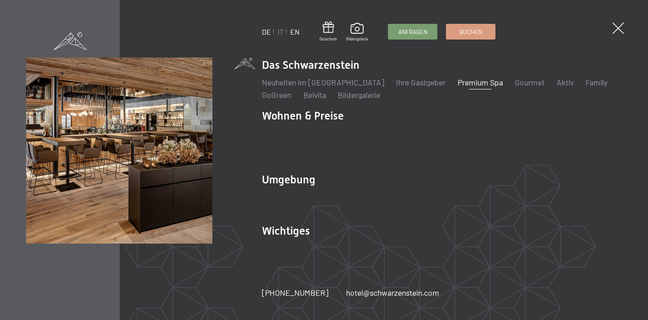  What do you see at coordinates (596, 82) in the screenshot?
I see `a: Family` at bounding box center [596, 82].